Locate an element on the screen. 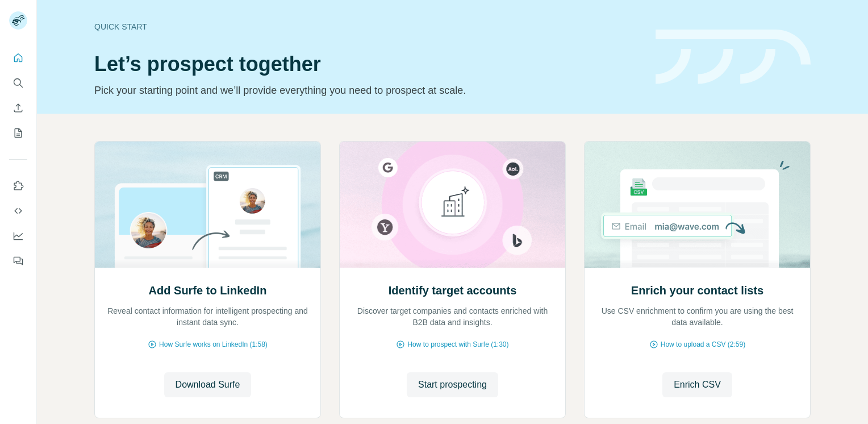 This screenshot has width=868, height=424. button: My lists is located at coordinates (18, 133).